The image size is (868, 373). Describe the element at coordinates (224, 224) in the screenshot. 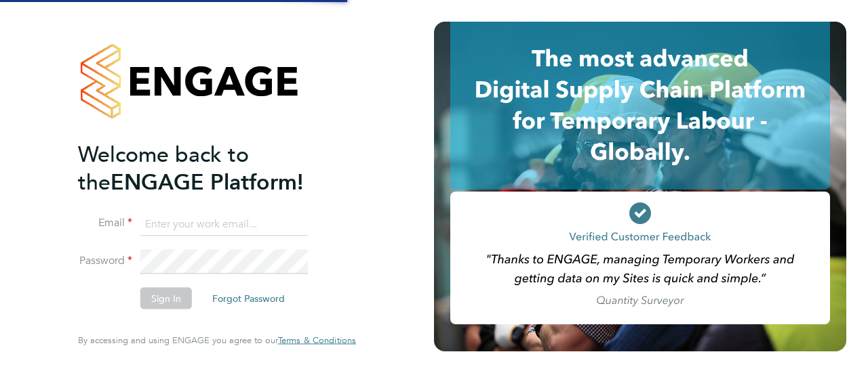

I see `input: Enter your work email...` at that location.